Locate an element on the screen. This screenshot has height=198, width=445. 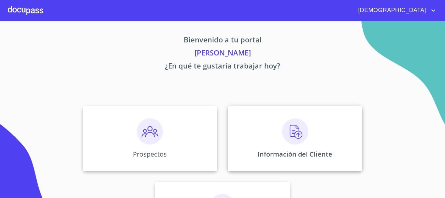
button: account of current user is located at coordinates (395, 10).